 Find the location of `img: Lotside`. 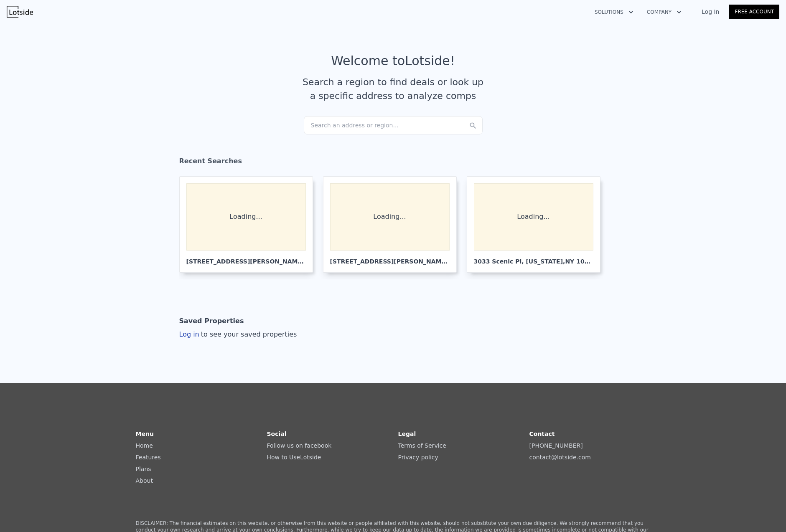

img: Lotside is located at coordinates (20, 11).